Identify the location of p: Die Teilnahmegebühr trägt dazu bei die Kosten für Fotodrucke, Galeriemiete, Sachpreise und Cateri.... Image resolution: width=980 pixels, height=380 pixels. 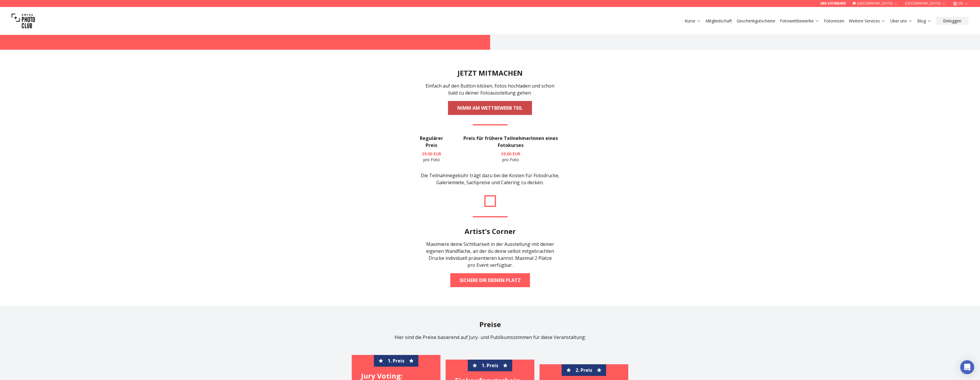
(490, 179).